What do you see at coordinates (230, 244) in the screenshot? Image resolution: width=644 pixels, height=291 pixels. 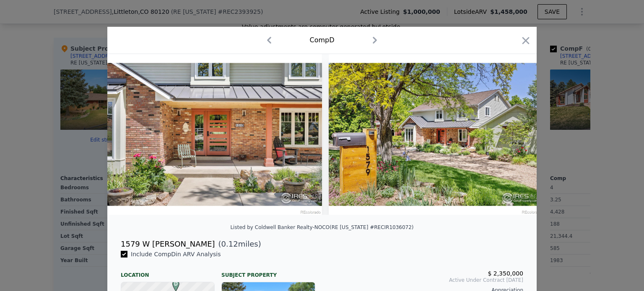 I see `span: 0.12` at bounding box center [230, 244].